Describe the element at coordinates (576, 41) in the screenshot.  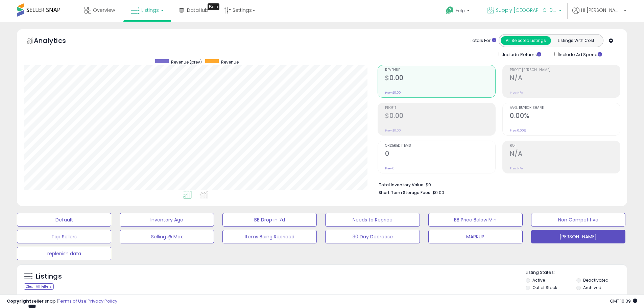
I see `button: Listings With Cost` at that location.